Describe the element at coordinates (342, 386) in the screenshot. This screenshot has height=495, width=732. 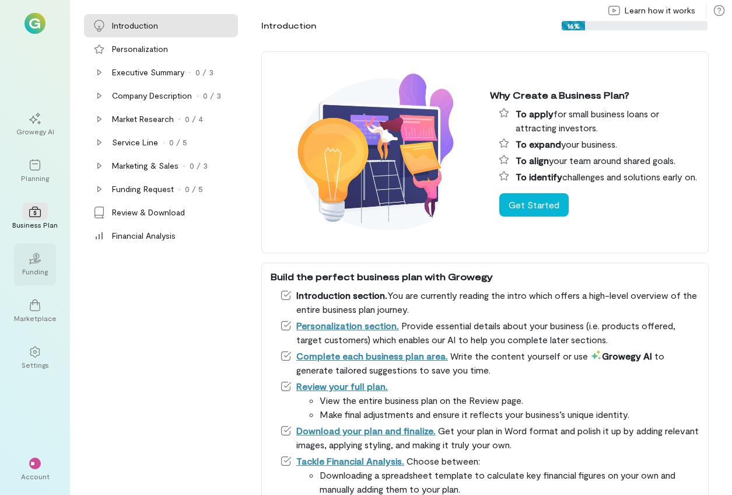
I see `a: Review your full plan.` at that location.